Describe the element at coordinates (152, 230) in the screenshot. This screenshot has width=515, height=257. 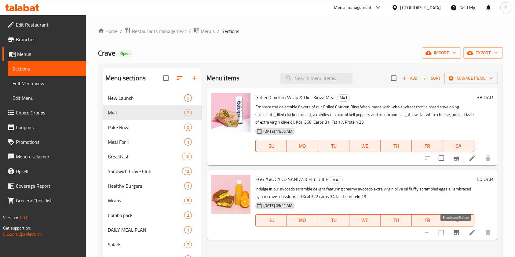
I see `div: DAILY MEAL PLAN3` at that location.